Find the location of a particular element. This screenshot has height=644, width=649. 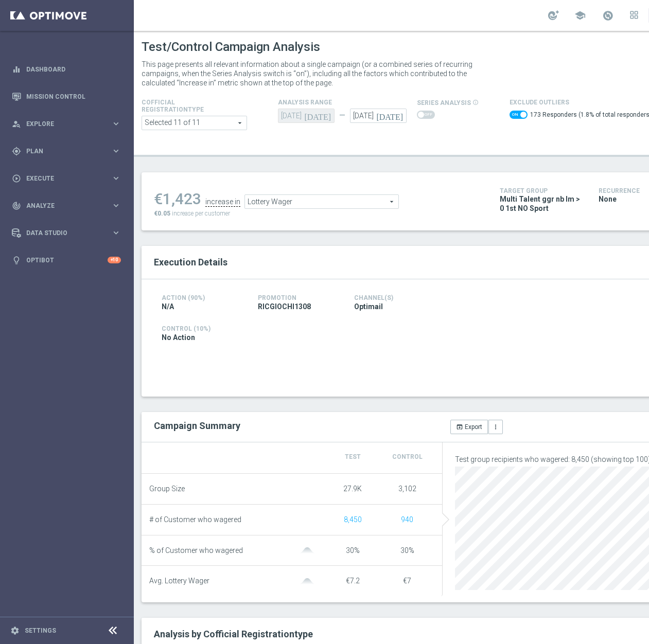

div: increase in is located at coordinates (223, 202).